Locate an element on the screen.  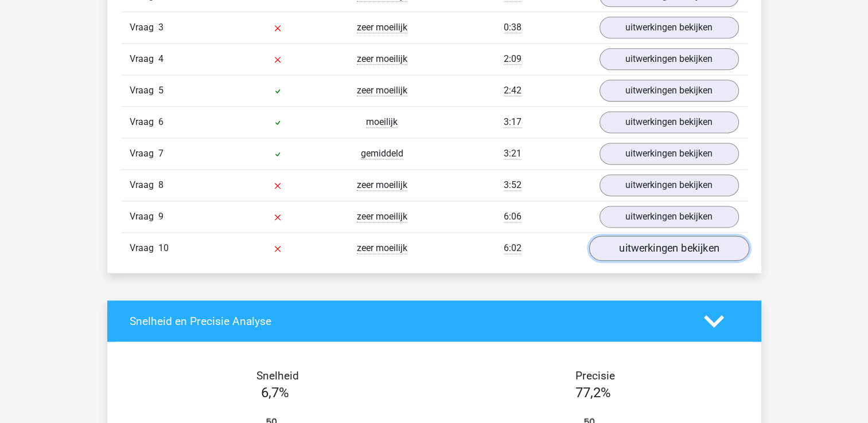
h4: Snelheid en Precisie Analyse is located at coordinates (408, 321).